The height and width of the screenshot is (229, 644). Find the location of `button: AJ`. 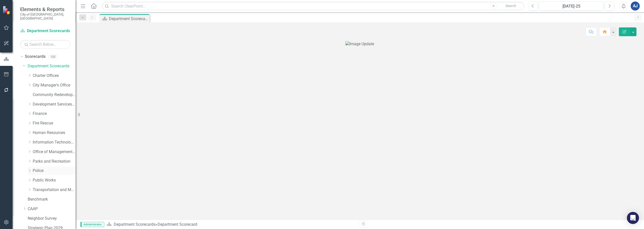

button: AJ is located at coordinates (635, 6).